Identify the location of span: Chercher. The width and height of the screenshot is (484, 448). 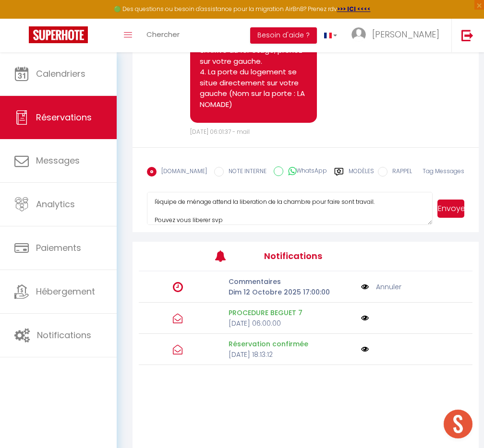
(163, 34).